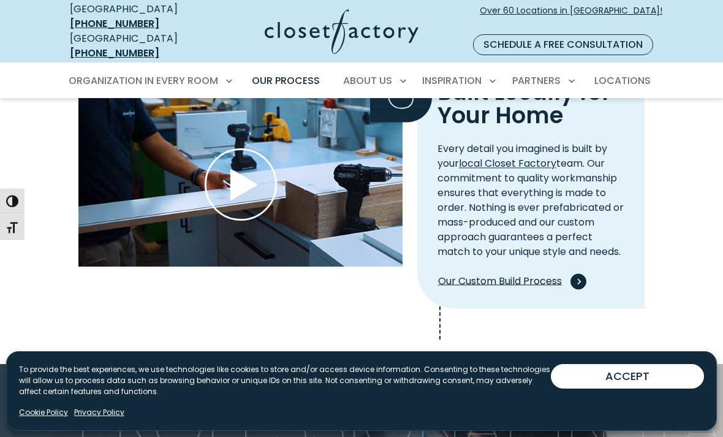 The image size is (723, 437). Describe the element at coordinates (99, 412) in the screenshot. I see `a: Privacy Policy` at that location.